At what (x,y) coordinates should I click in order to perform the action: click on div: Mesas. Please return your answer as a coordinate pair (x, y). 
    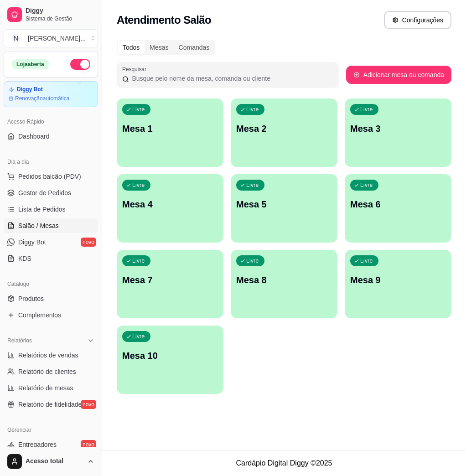
    Looking at the image, I should click on (159, 47).